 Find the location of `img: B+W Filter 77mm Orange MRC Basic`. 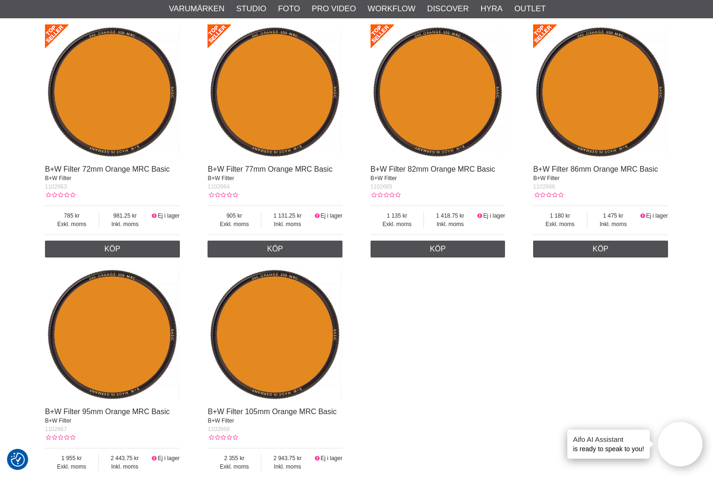

img: B+W Filter 77mm Orange MRC Basic is located at coordinates (275, 92).